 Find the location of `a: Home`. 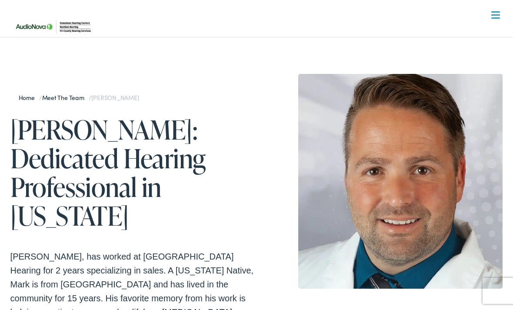

a: Home is located at coordinates (29, 97).